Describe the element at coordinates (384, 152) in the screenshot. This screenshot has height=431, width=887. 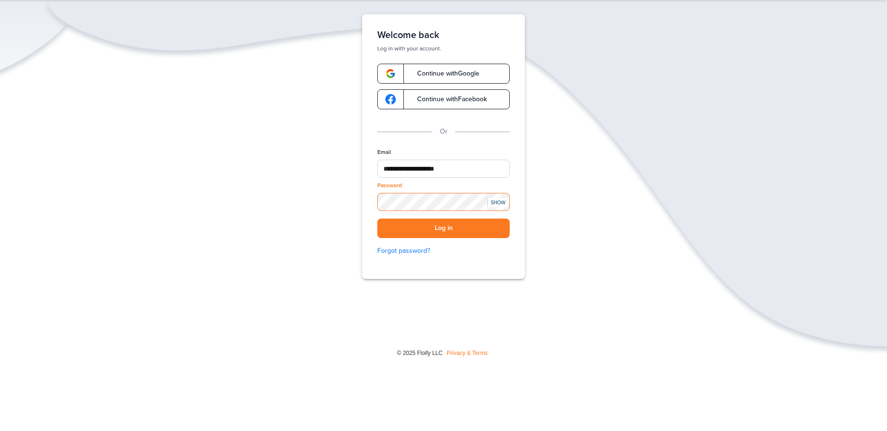
I see `label: Email` at that location.